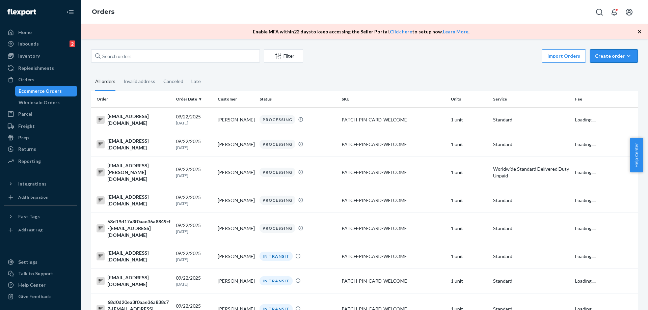 The width and height of the screenshot is (648, 310). Describe the element at coordinates (40, 197) in the screenshot. I see `a: Add Integration` at that location.